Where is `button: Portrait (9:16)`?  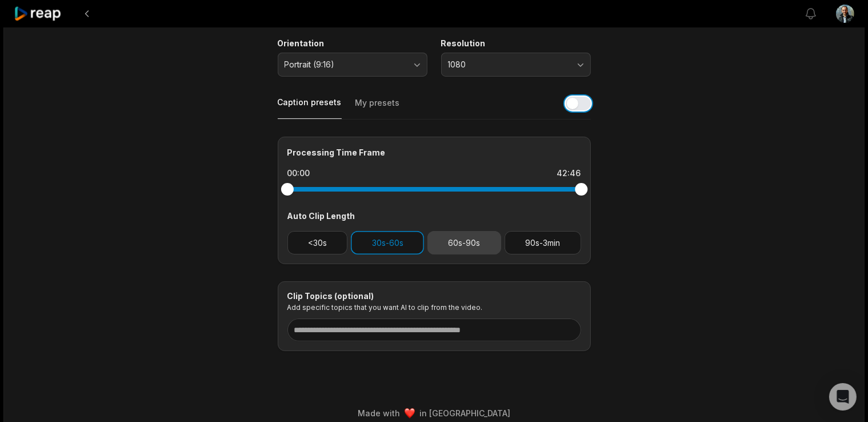
button: Portrait (9:16) is located at coordinates (353, 65).